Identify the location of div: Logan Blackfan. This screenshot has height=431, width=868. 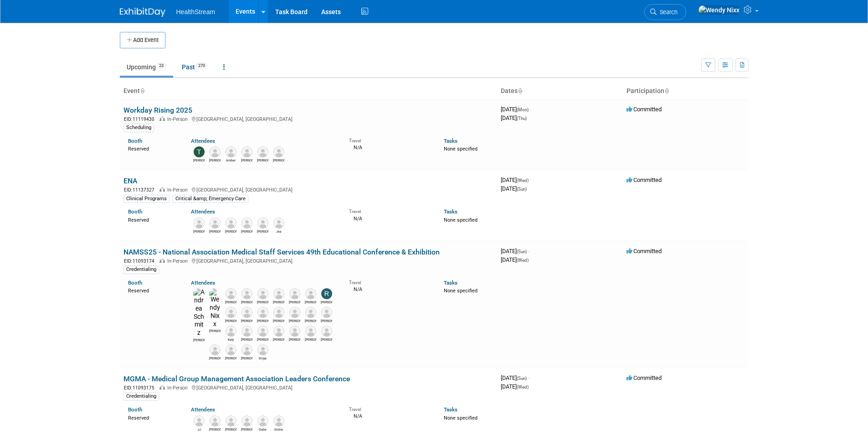
(199, 231).